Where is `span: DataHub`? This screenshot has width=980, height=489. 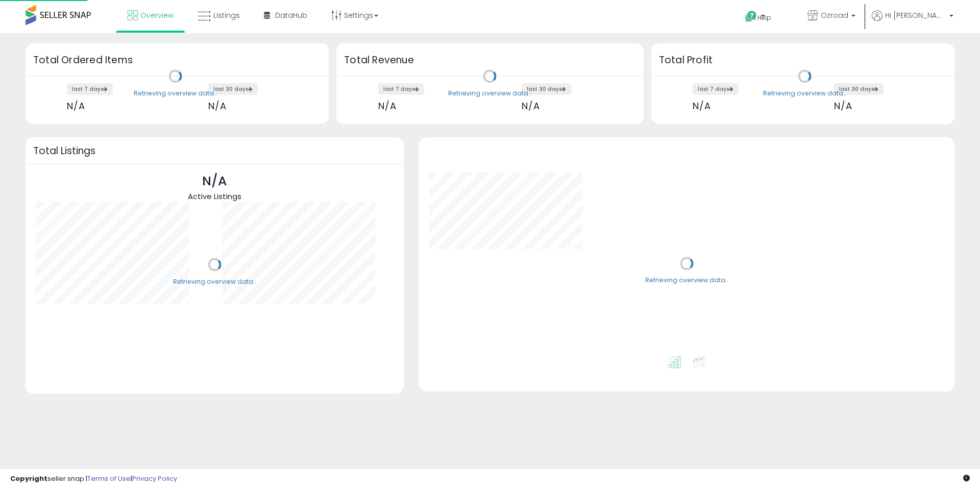
span: DataHub is located at coordinates (291, 16).